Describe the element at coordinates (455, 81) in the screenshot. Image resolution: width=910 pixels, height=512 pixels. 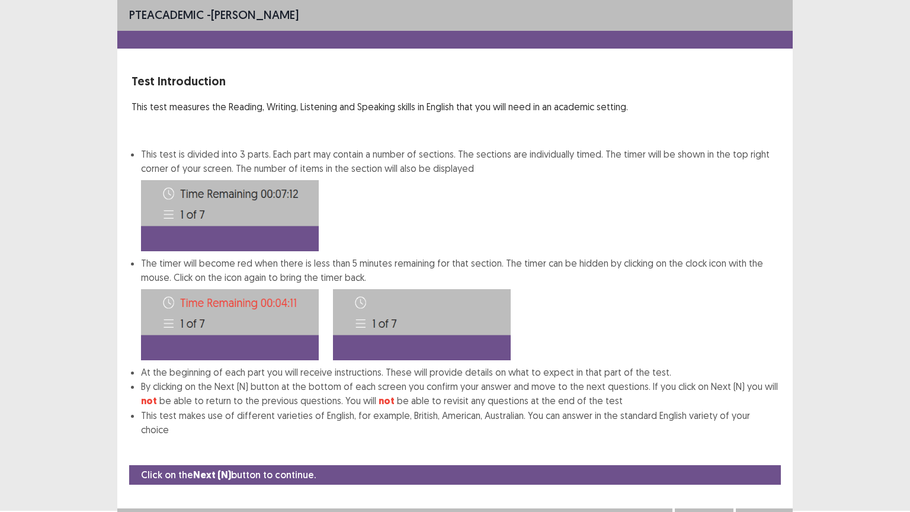
I see `p: Test Introduction` at that location.